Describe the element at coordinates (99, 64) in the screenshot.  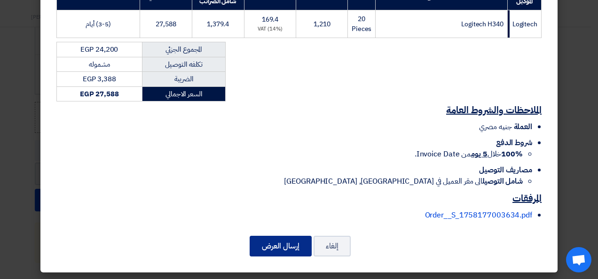
I see `span: مشموله` at that location.